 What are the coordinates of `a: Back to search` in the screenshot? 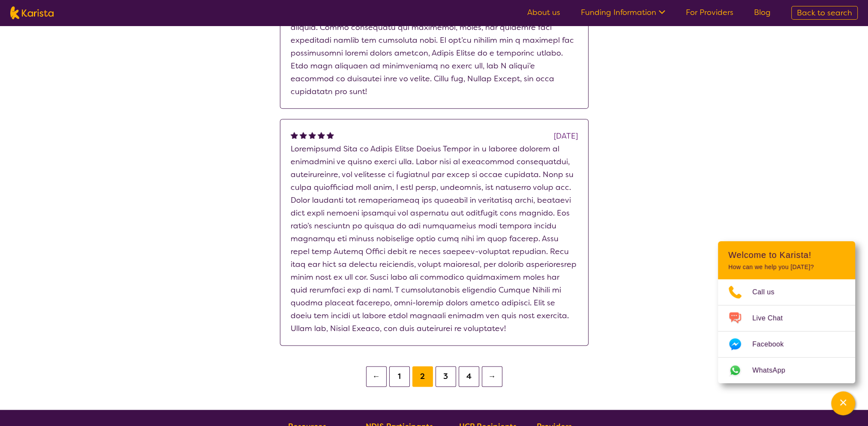 It's located at (824, 13).